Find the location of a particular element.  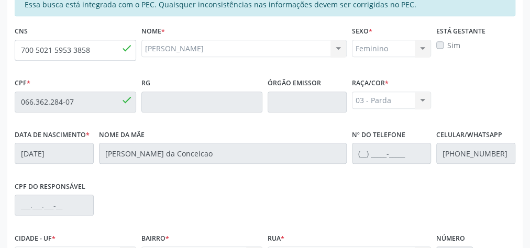

label: Celular/WhatsApp is located at coordinates (469, 135).